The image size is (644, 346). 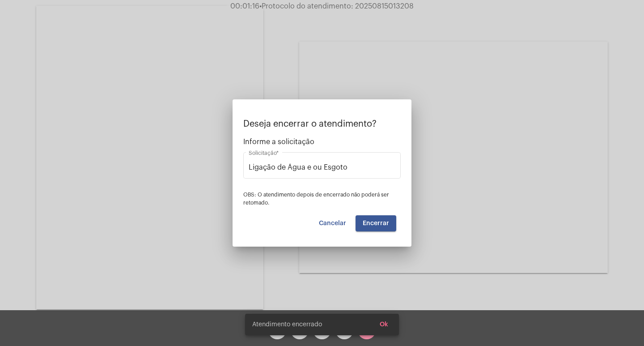 What do you see at coordinates (316, 199) in the screenshot?
I see `span: OBS: O atendimento depois de encerrado não poderá ser retomado.` at bounding box center [316, 199].